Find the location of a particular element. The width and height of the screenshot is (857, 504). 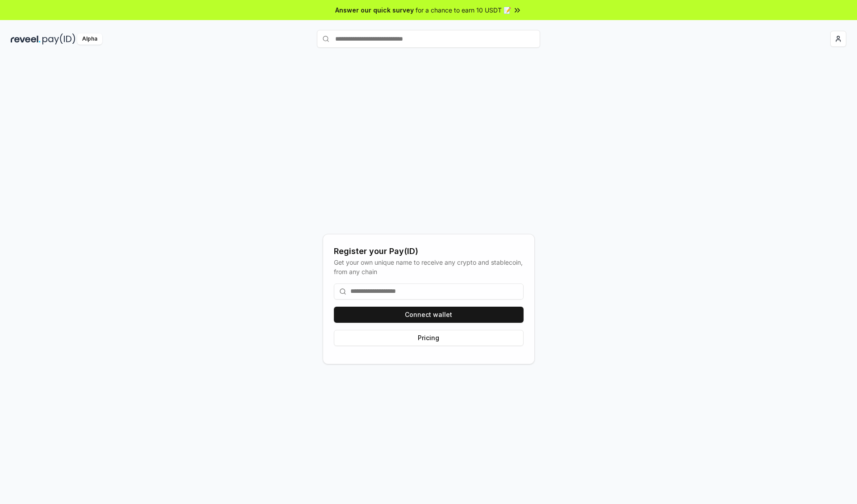

div: Register your Pay(ID) is located at coordinates (429, 251).